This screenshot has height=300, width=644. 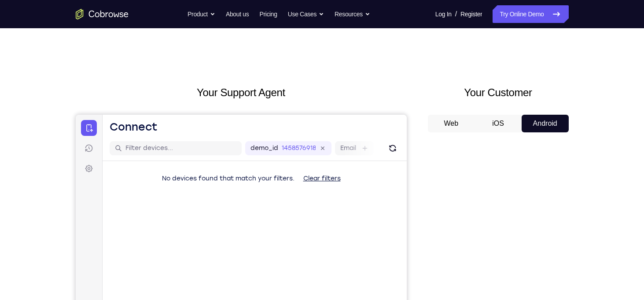 I want to click on a: Go to the home page, so click(x=102, y=14).